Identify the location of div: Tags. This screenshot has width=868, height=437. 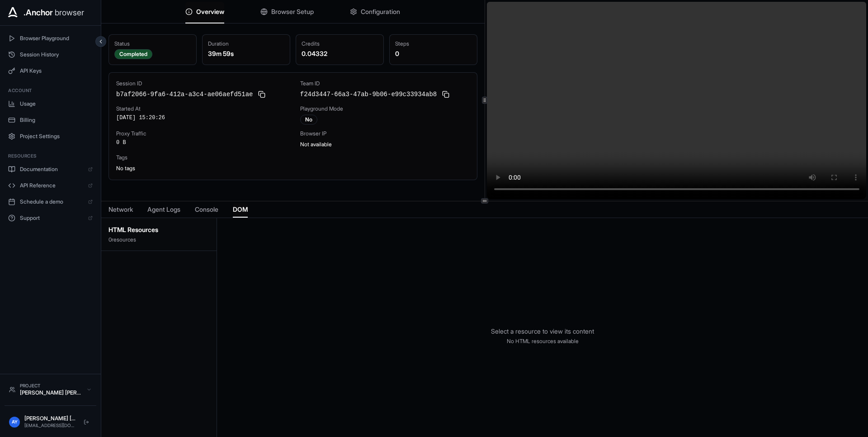
(293, 158).